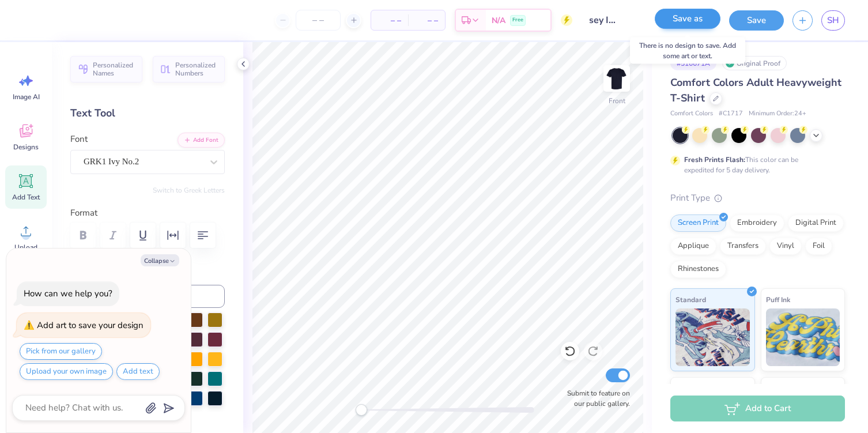  Describe the element at coordinates (833, 20) in the screenshot. I see `span: SH` at that location.